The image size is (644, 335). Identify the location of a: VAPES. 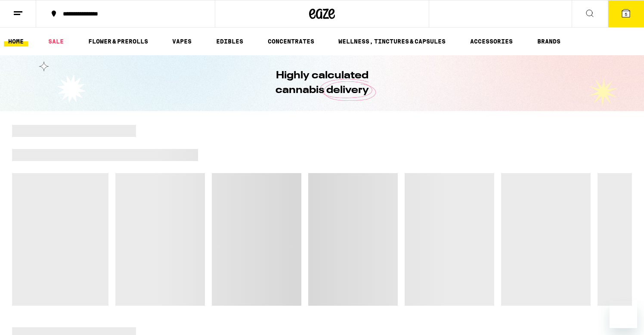
(182, 41).